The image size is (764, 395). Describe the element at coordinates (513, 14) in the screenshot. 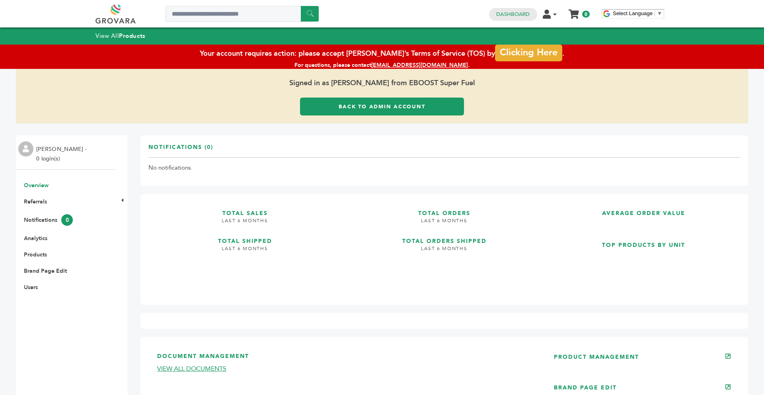

I see `a: Dashboard` at that location.